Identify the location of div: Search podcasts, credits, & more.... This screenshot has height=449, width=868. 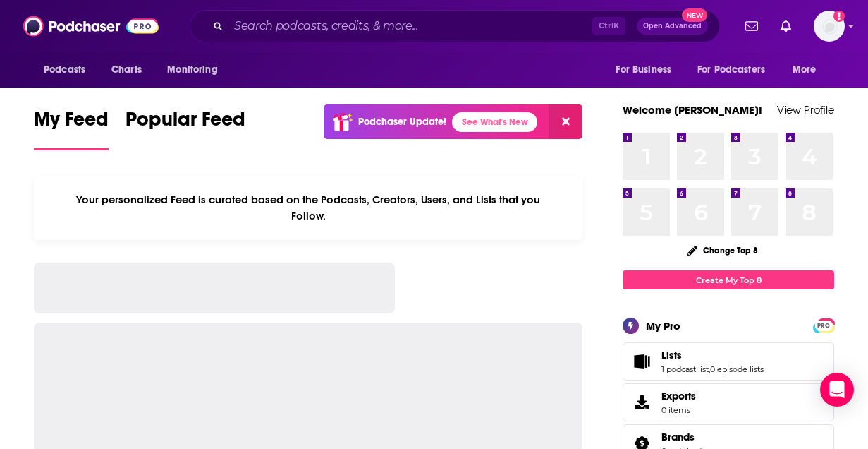
(455, 26).